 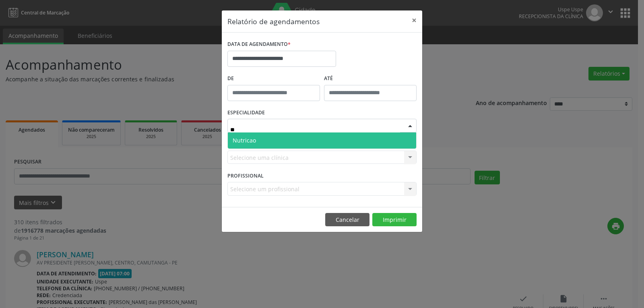 What do you see at coordinates (246, 176) in the screenshot?
I see `label: PROFISSIONAL` at bounding box center [246, 176].